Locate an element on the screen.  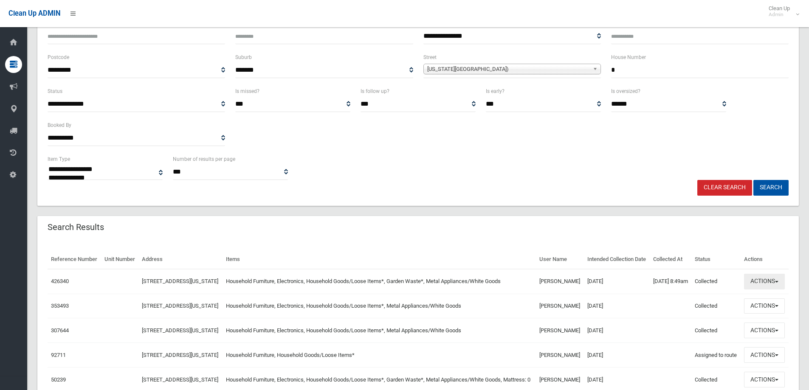
label: Suburb is located at coordinates (243, 57).